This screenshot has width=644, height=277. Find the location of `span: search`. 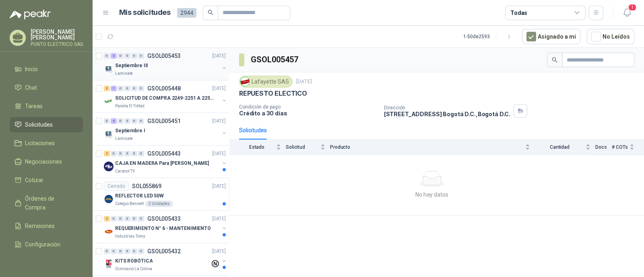

span: search is located at coordinates (211, 13).